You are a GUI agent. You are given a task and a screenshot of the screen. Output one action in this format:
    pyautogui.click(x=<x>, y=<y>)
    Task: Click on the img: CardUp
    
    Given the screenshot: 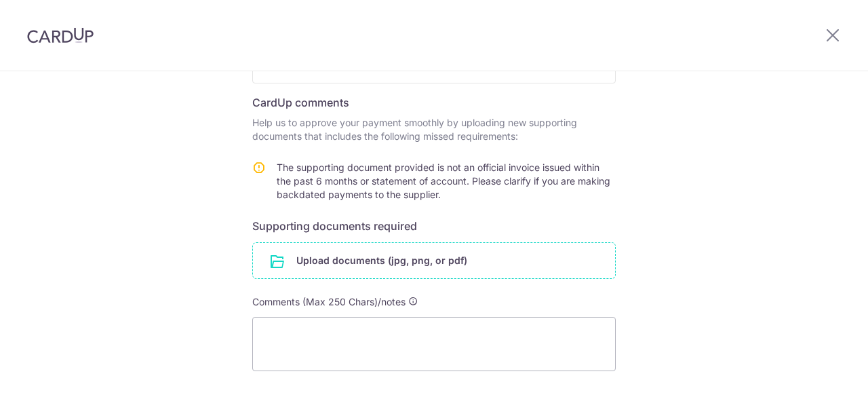 What is the action you would take?
    pyautogui.click(x=60, y=35)
    